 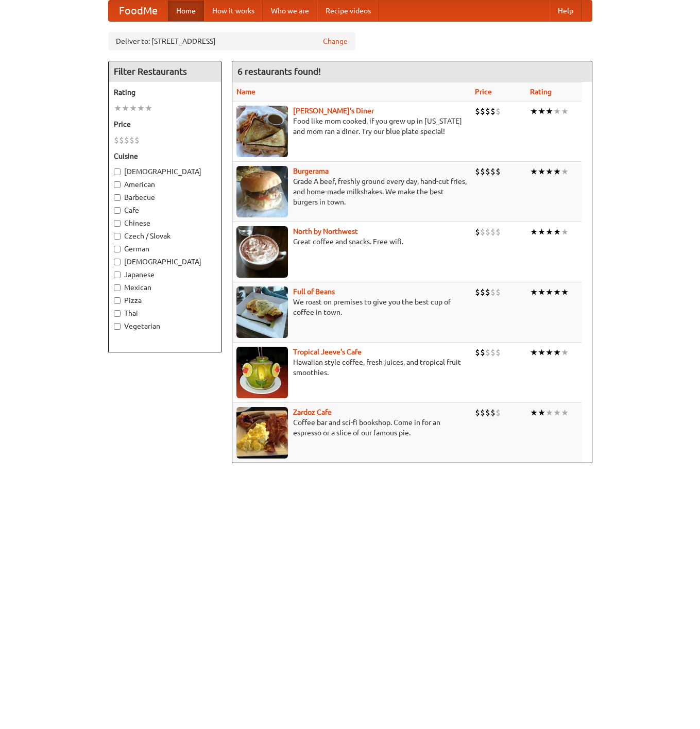 What do you see at coordinates (165, 92) in the screenshot?
I see `h5: Rating` at bounding box center [165, 92].